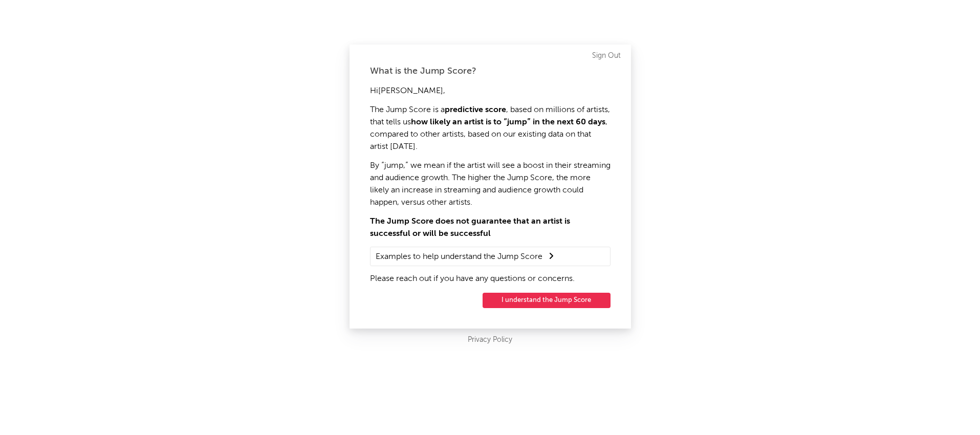 Image resolution: width=980 pixels, height=435 pixels. Describe the element at coordinates (490, 256) in the screenshot. I see `summary: Examples to help understand the Jump Score` at that location.